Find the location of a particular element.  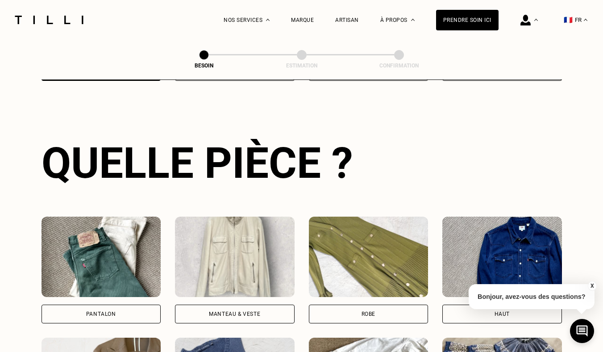

a: Artisan is located at coordinates (347, 20).